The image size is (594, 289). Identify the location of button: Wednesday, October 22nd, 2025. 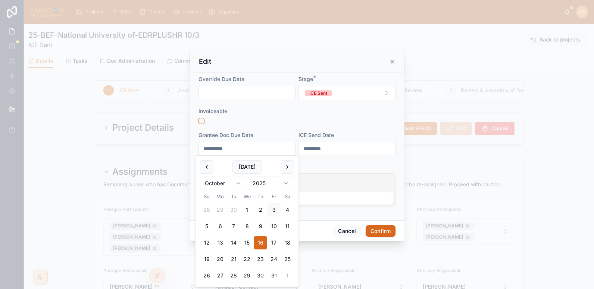
(247, 259).